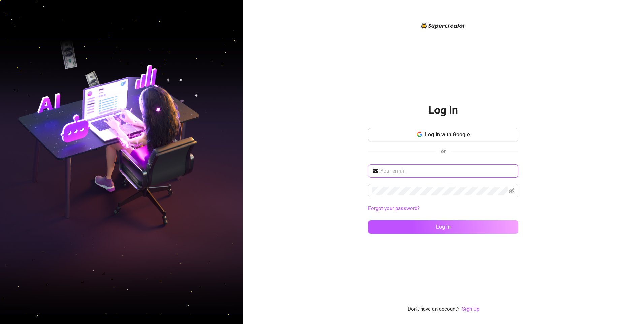  Describe the element at coordinates (443, 110) in the screenshot. I see `h2: Log In` at that location.